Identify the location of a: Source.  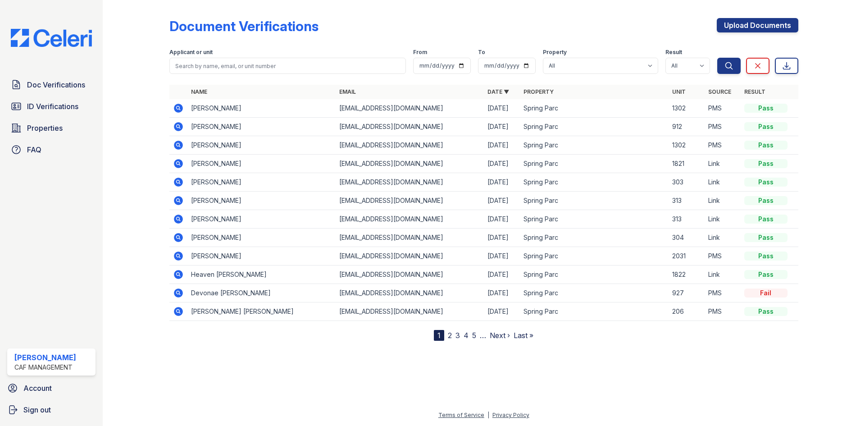
(719, 91).